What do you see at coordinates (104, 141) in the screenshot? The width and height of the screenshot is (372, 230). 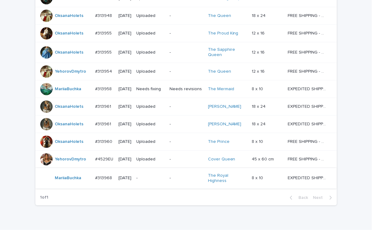 I see `p: #313960` at bounding box center [104, 141].